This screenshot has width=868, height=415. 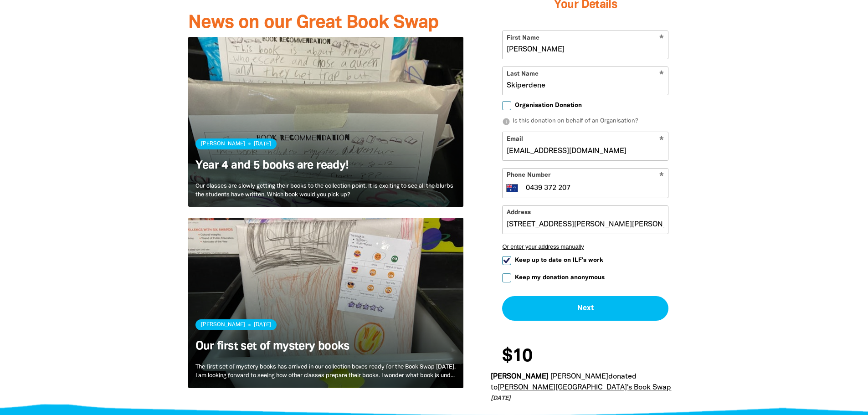 What do you see at coordinates (585, 246) in the screenshot?
I see `button: Or enter your address manually` at bounding box center [585, 246].